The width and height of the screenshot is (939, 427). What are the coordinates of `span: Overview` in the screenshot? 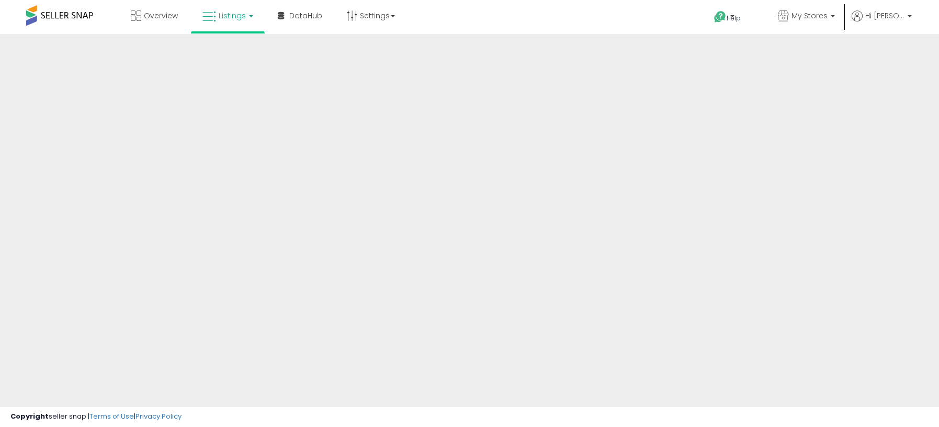 It's located at (161, 16).